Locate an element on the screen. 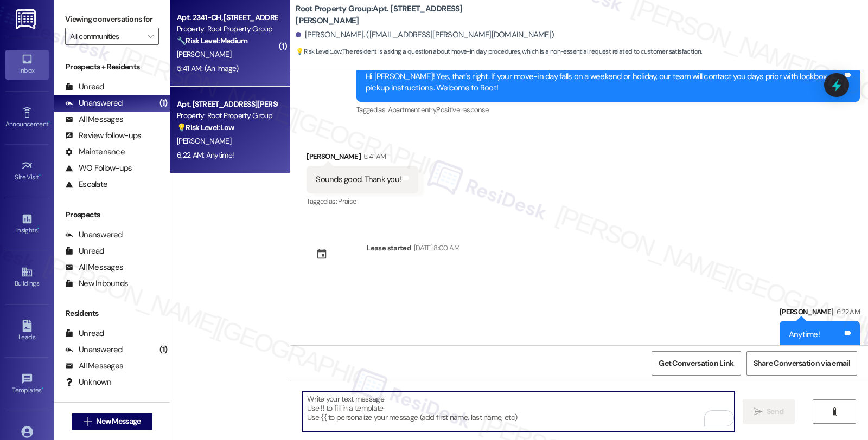 This screenshot has width=868, height=440. span: Praise is located at coordinates (347, 201).